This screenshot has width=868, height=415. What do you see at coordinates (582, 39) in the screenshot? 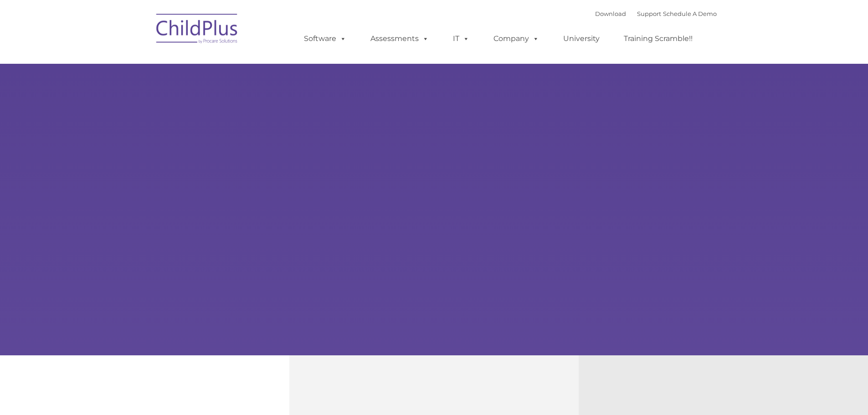
I see `a: University` at bounding box center [582, 39].